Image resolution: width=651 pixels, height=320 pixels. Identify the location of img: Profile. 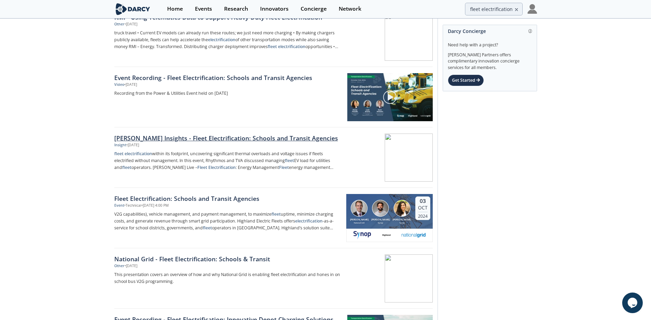
(533, 9).